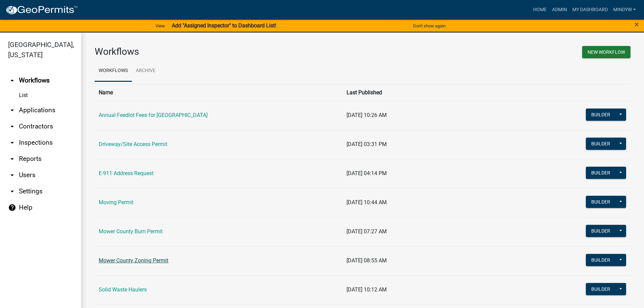  I want to click on th: Last Published, so click(434, 92).